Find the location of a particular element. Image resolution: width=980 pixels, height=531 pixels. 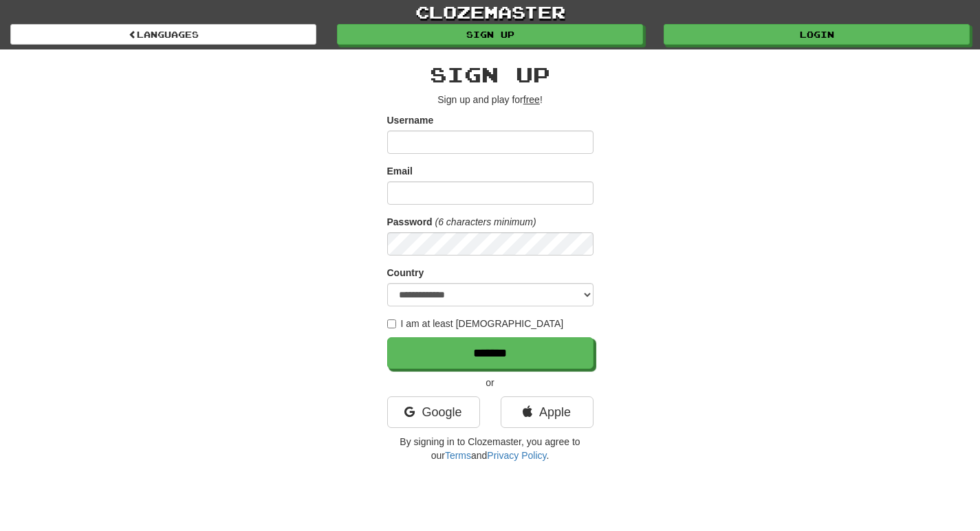

label: Password is located at coordinates (410, 222).